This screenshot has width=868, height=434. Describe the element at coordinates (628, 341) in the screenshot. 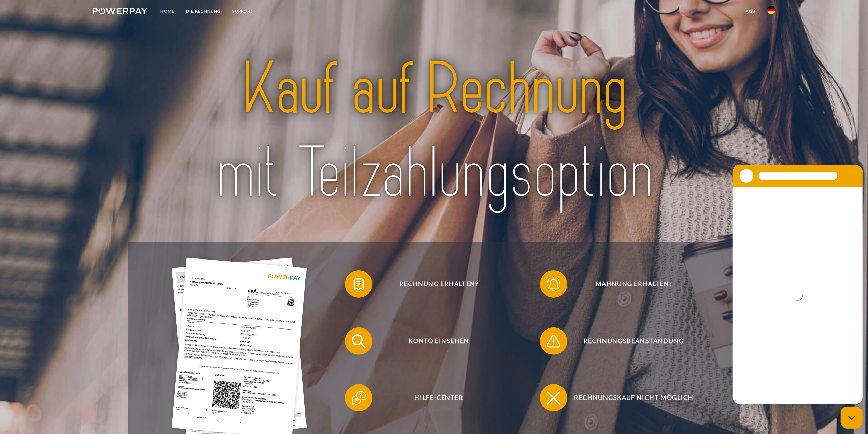

I see `a: Rechnungsbeanstandung` at that location.